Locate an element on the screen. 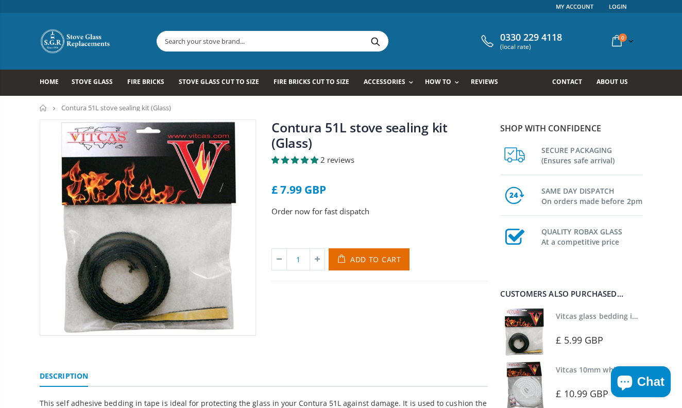 Image resolution: width=682 pixels, height=408 pixels. span: Fire Bricks Cut To Size is located at coordinates (311, 81).